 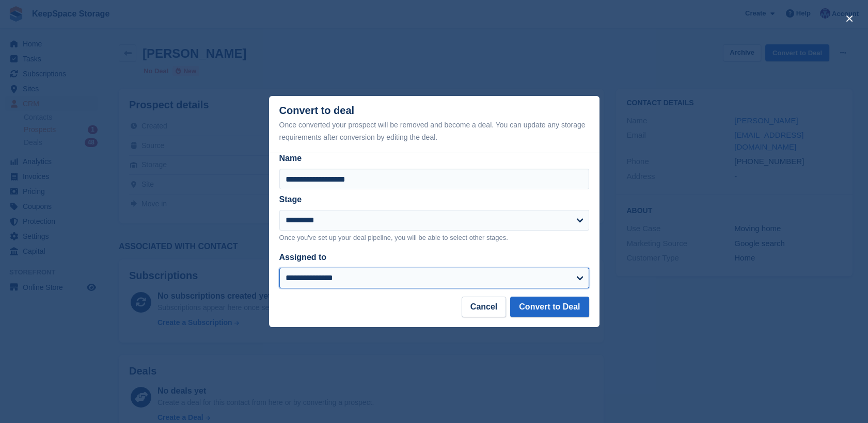 I want to click on label: Assigned to, so click(x=303, y=257).